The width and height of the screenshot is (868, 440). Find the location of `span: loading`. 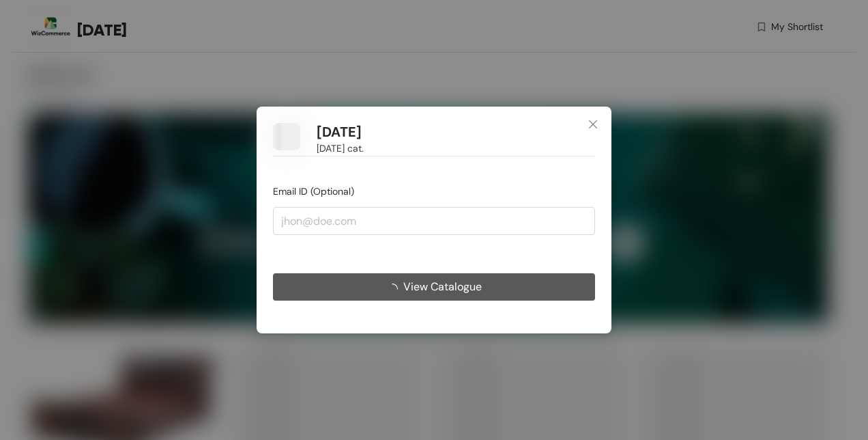

span: loading is located at coordinates (395, 289).